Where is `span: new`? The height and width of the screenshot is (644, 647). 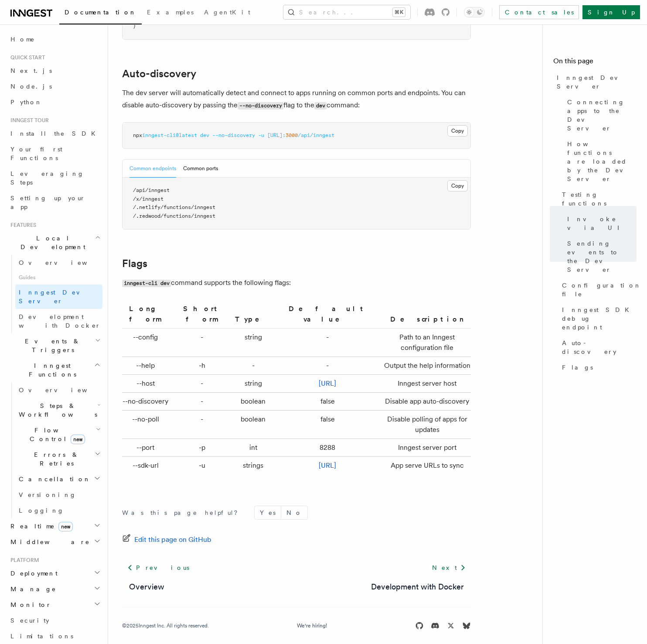 span: new is located at coordinates (78, 439).